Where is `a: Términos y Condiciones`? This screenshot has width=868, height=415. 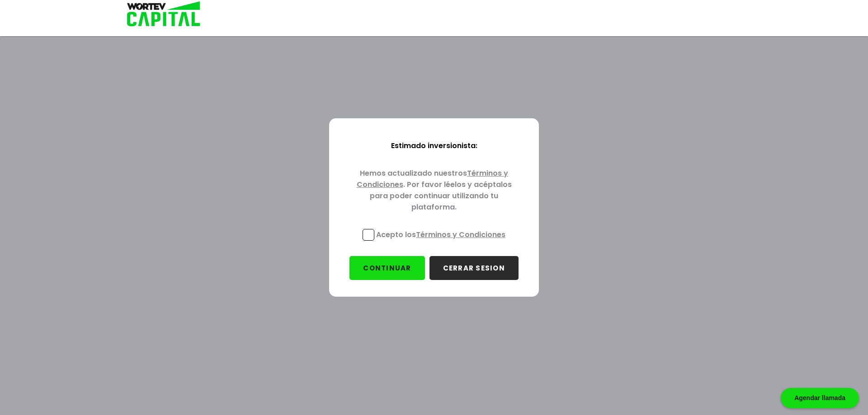
a: Términos y Condiciones is located at coordinates (461, 235).